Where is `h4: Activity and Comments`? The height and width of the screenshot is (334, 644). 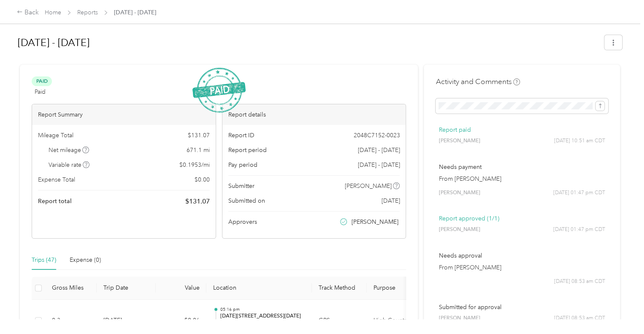
h4: Activity and Comments is located at coordinates (478, 81).